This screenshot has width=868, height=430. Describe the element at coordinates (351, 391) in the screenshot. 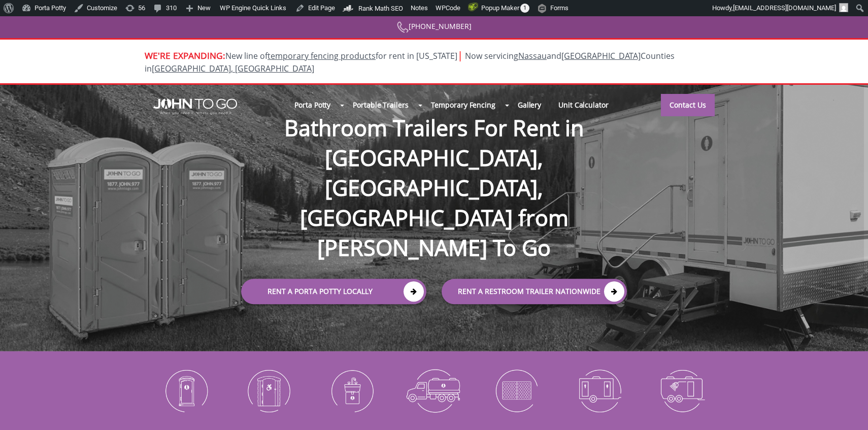

I see `img: Portable-Sinks-icon_N.png` at that location.